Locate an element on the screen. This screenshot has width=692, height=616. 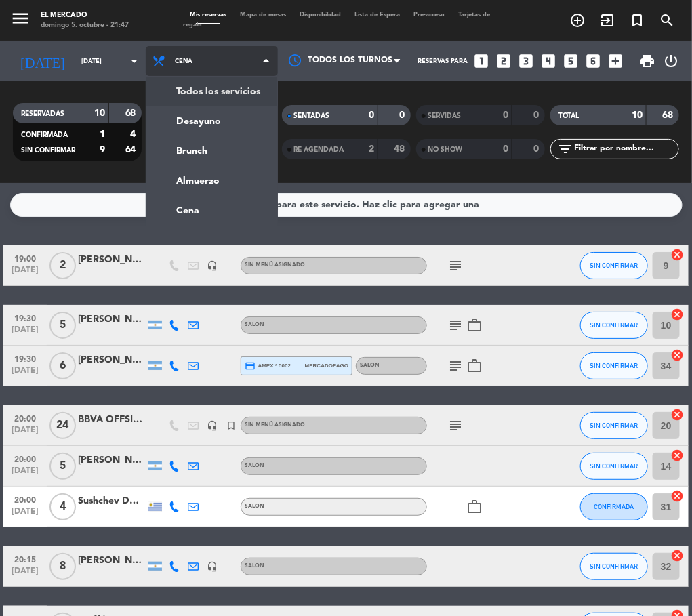
strong: 64 is located at coordinates (132, 150).